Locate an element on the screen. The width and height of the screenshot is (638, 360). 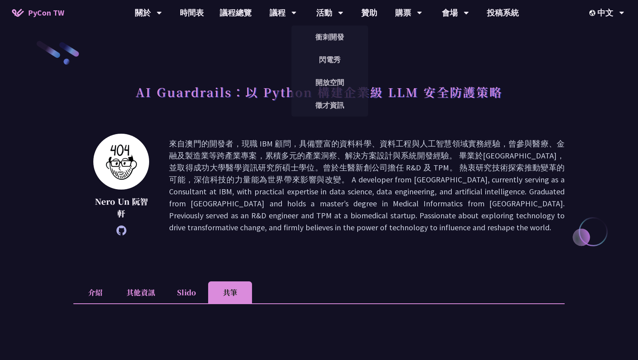
li: 介紹 is located at coordinates (95, 292).